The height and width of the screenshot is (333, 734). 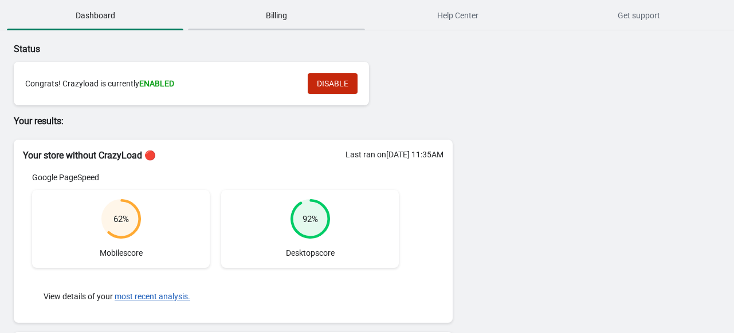 What do you see at coordinates (160, 84) in the screenshot?
I see `div: Congrats! Crazyload is currently` at bounding box center [160, 84].